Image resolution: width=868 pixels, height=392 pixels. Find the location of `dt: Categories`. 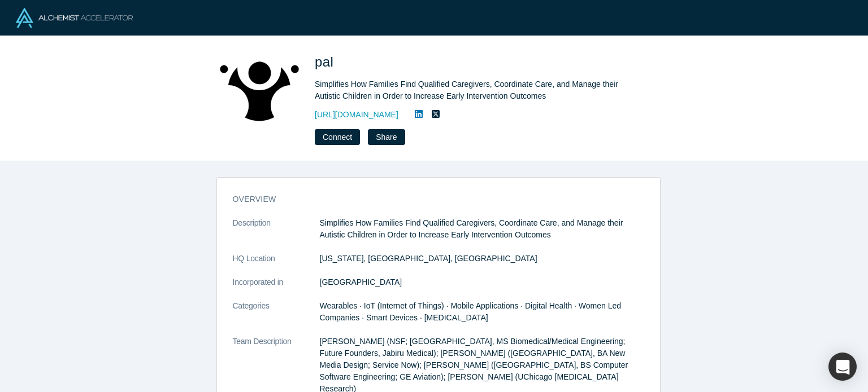

dt: Categories is located at coordinates (276, 318).